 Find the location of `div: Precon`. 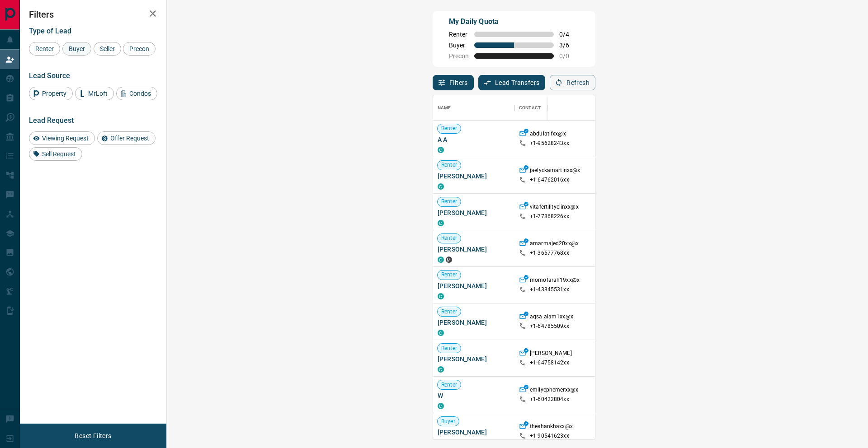

div: Precon is located at coordinates (139, 49).